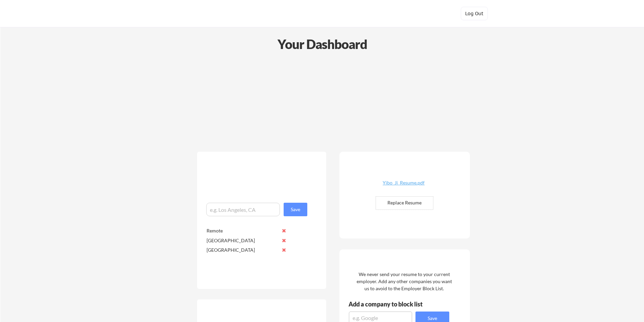  Describe the element at coordinates (404, 186) in the screenshot. I see `a: Yibo_Ji_Resume.pdf` at that location.